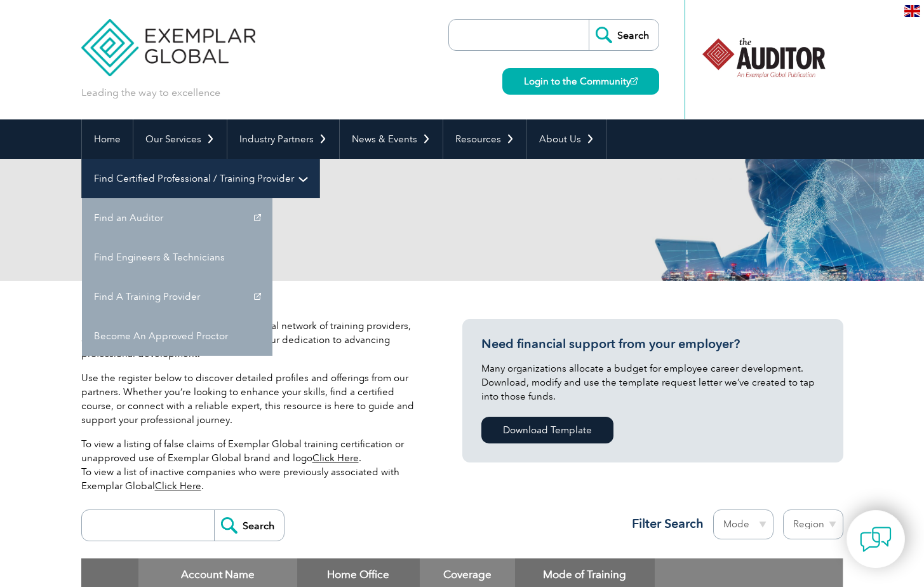  Describe the element at coordinates (548, 430) in the screenshot. I see `a: Download Template` at that location.